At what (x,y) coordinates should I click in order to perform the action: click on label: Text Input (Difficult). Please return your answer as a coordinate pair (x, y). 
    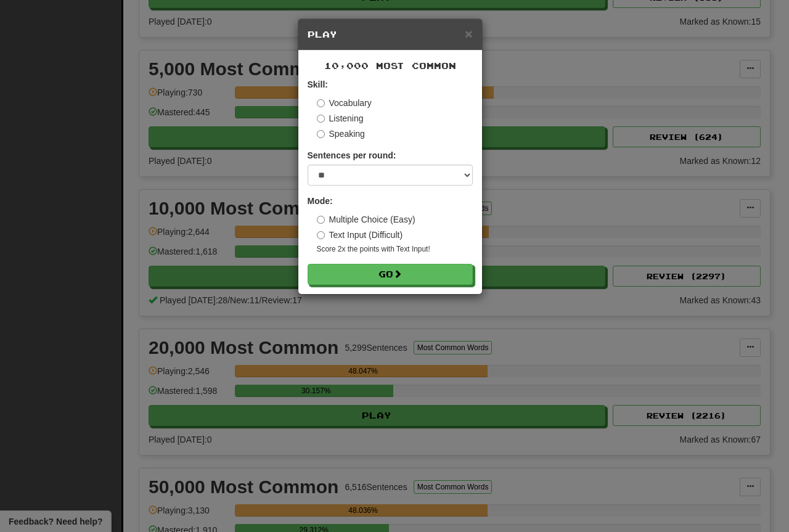
    Looking at the image, I should click on (360, 235).